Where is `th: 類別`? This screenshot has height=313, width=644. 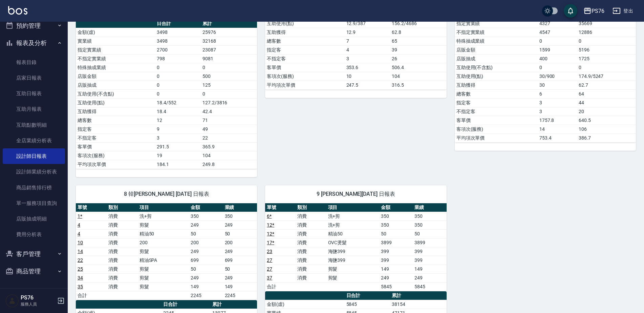
th: 類別 is located at coordinates (311, 208).